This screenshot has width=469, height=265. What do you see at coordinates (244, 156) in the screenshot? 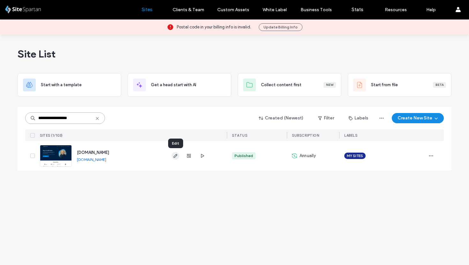
I see `div: Published` at bounding box center [244, 156].